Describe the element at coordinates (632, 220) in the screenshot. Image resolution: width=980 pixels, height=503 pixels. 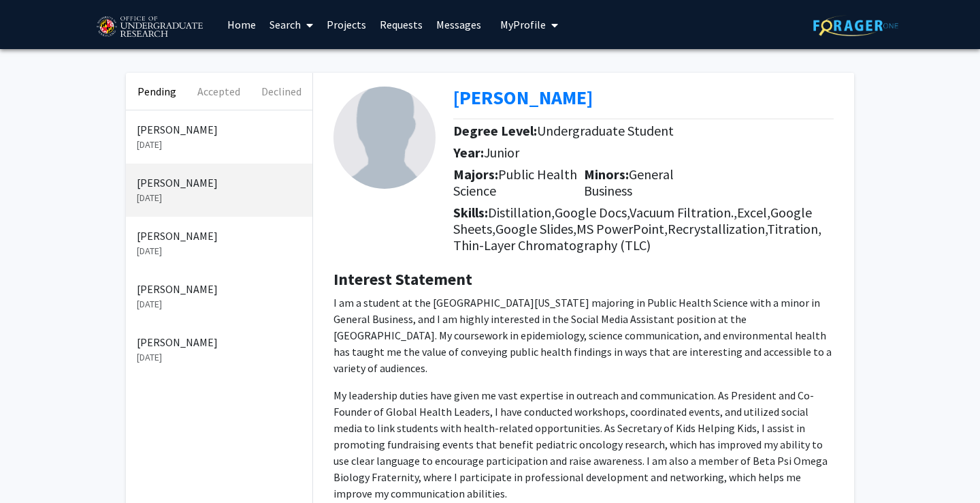
I see `span: Google Sheets,` at that location.